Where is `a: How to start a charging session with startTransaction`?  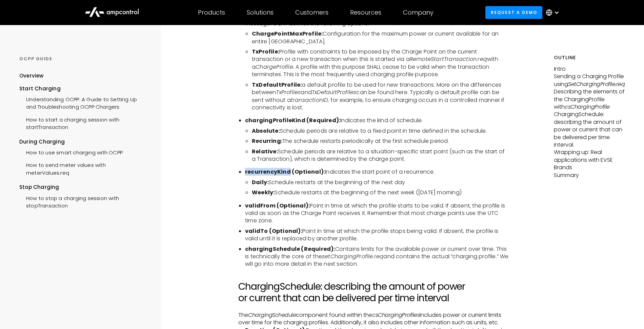 a: How to start a charging session with startTransaction is located at coordinates (84, 123).